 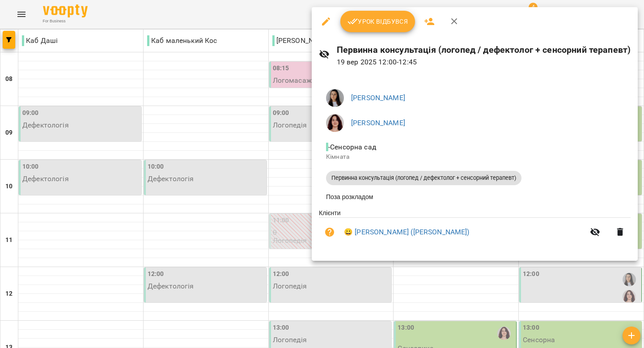 What do you see at coordinates (484, 49) in the screenshot?
I see `h6: Первинна консультація (логопед / дефектолог + сенсорний терапевт)` at bounding box center [484, 49].